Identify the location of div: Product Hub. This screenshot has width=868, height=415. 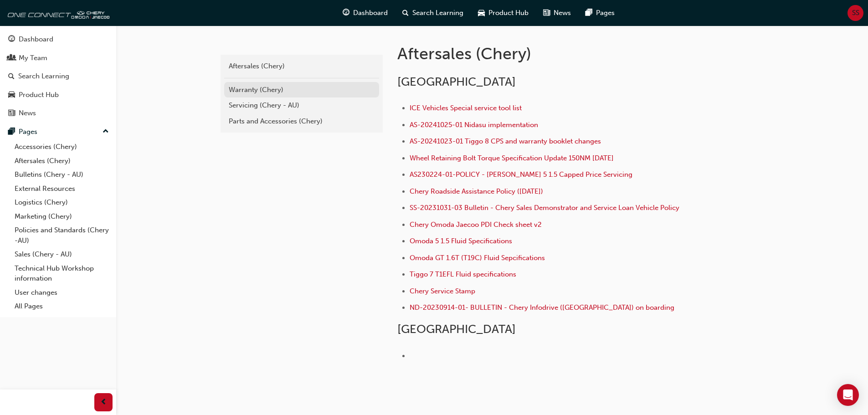
(39, 95).